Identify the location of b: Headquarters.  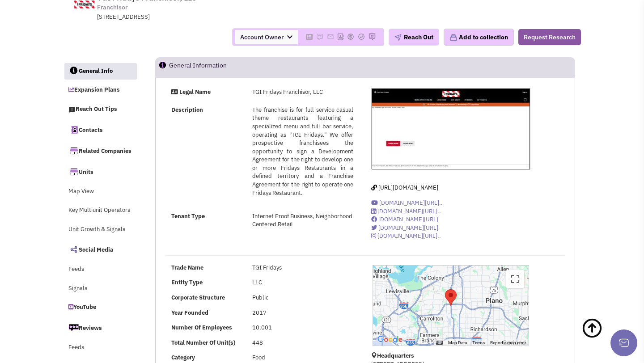
(395, 356).